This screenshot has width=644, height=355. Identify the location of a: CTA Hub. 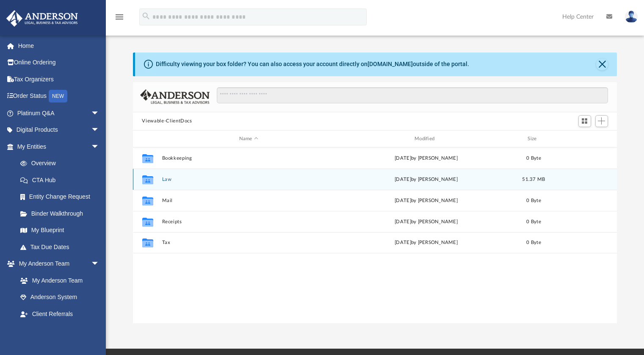
(62, 180).